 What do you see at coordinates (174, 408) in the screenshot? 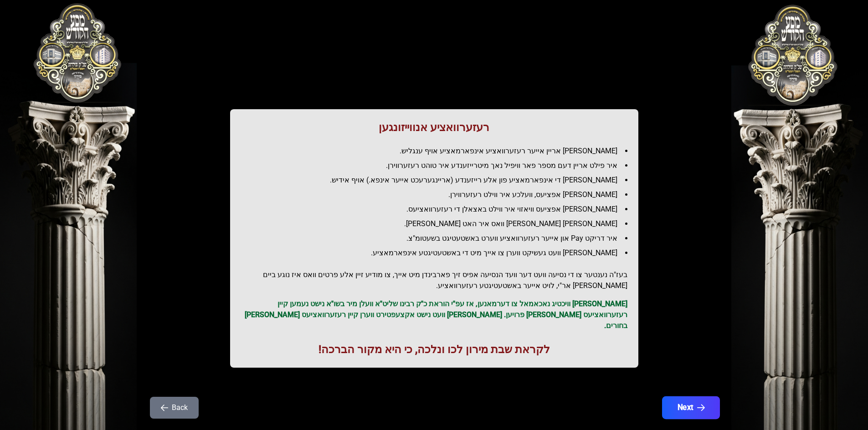
I see `button: Back` at bounding box center [174, 408].